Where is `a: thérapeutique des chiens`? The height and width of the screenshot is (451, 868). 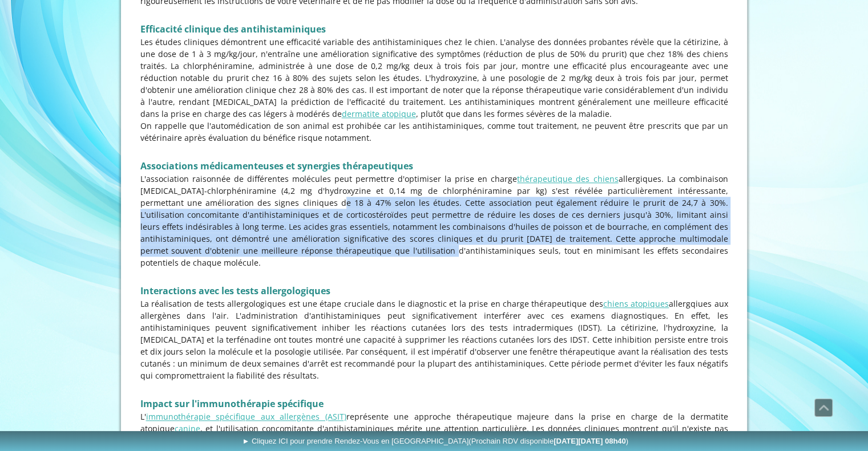
a: thérapeutique des chiens is located at coordinates (567, 179).